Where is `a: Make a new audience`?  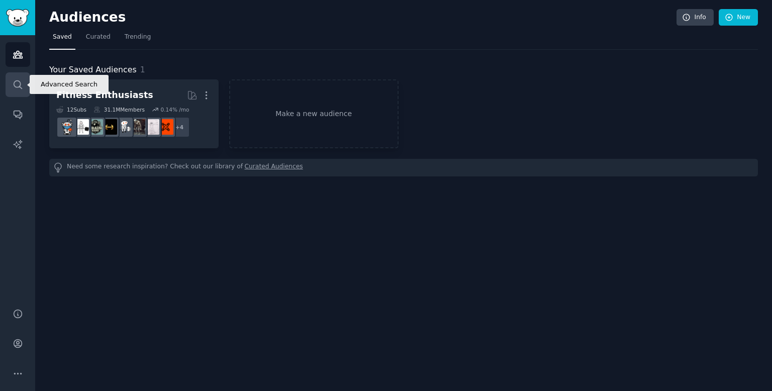
a: Make a new audience is located at coordinates (314, 114).